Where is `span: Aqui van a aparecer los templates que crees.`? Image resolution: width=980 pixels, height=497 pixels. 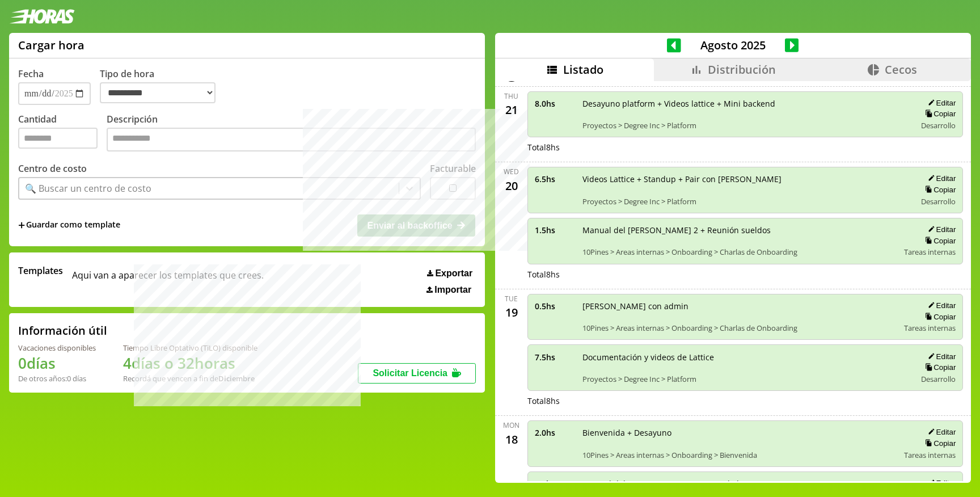 span: Aqui van a aparecer los templates que crees. is located at coordinates (168, 280).